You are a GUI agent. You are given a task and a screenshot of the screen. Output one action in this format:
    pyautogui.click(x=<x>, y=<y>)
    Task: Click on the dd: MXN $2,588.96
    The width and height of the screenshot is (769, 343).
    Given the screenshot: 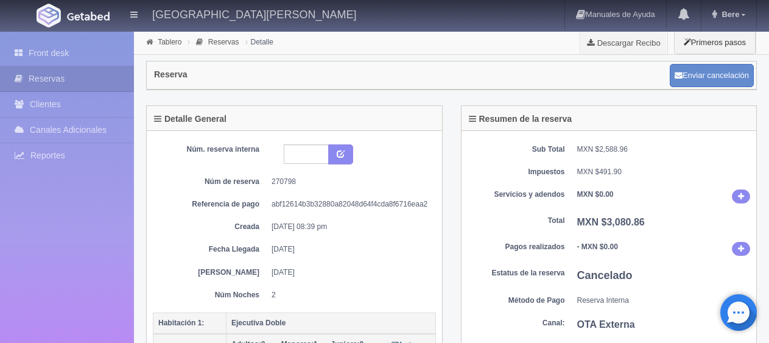 What is the action you would take?
    pyautogui.click(x=664, y=149)
    